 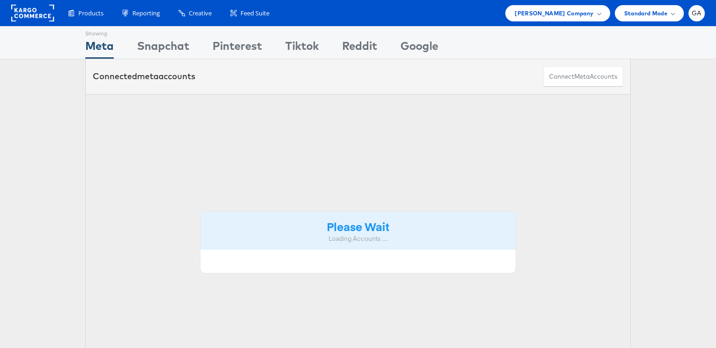 I want to click on div: Snapchat, so click(x=163, y=48).